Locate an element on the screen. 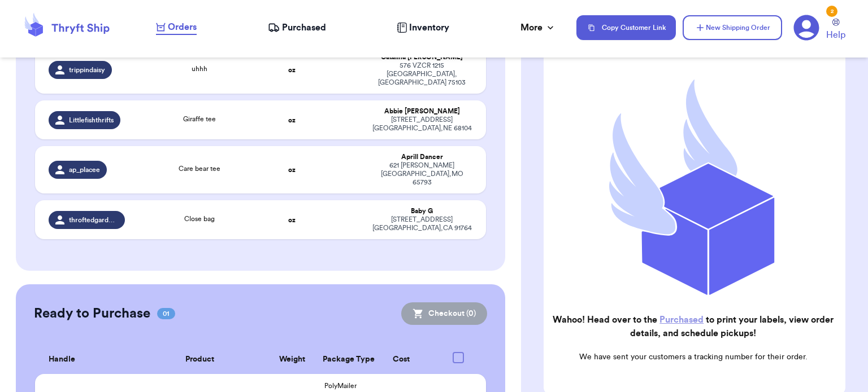 Image resolution: width=868 pixels, height=392 pixels. span: Handle is located at coordinates (62, 359).